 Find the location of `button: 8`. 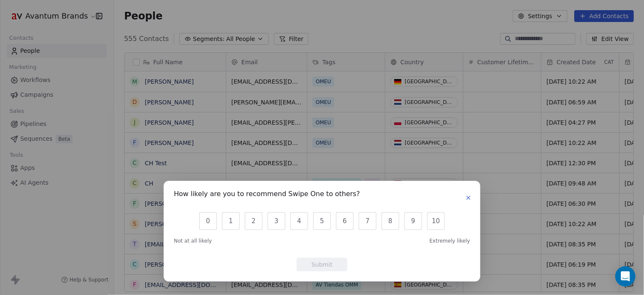

button: 8 is located at coordinates (391, 221).